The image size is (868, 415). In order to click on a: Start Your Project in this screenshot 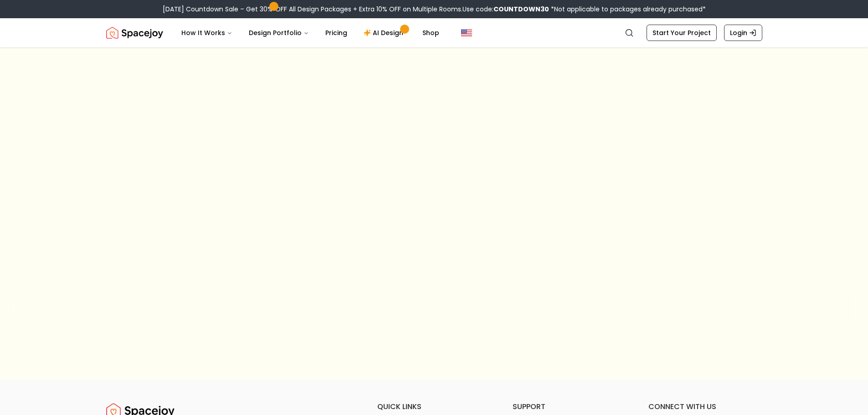, I will do `click(681, 33)`.